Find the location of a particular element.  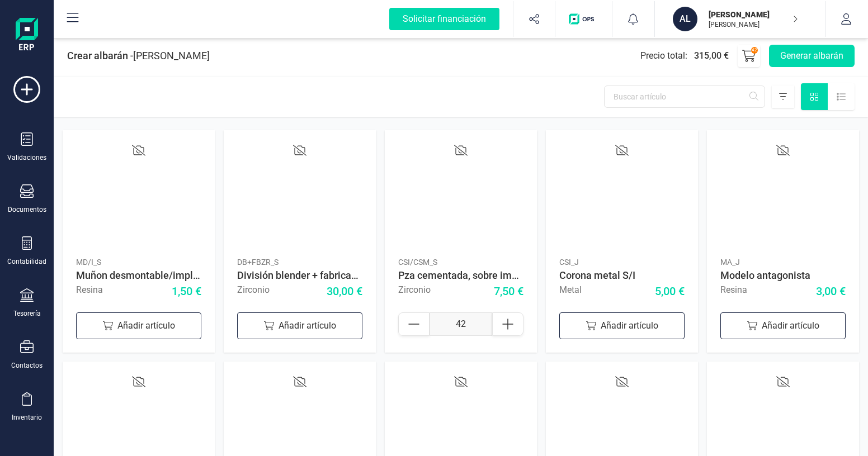

button: Logo de OPS is located at coordinates (583, 19).